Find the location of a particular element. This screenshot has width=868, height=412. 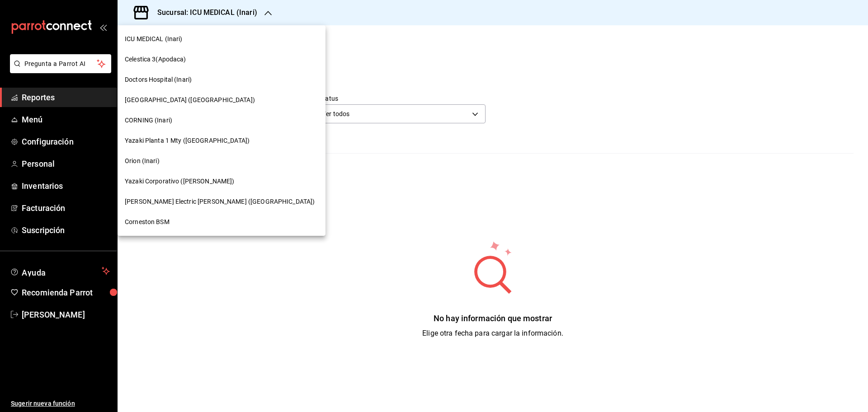

span: Corneston BSM is located at coordinates (147, 222).